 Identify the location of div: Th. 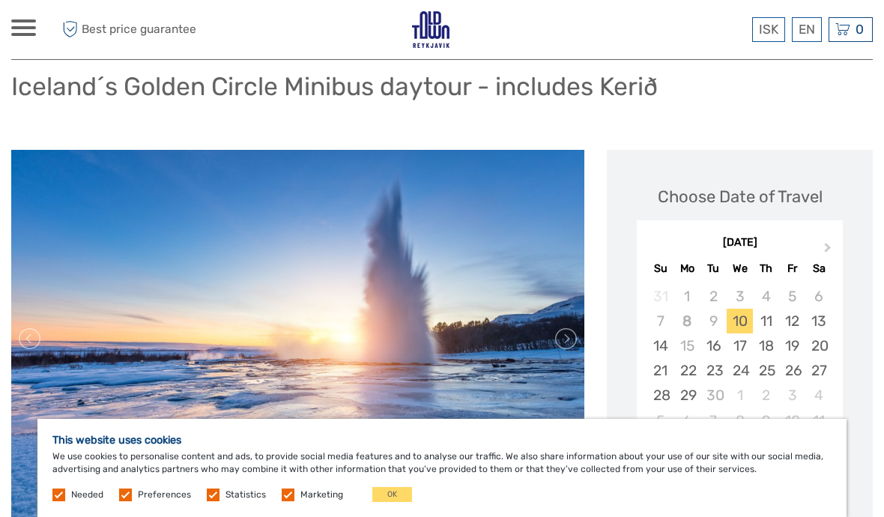
(766, 268).